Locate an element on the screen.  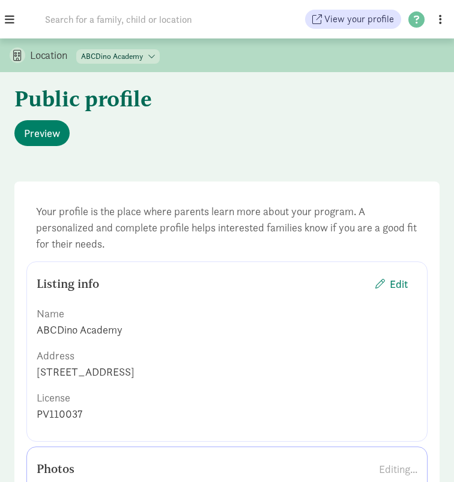
span: Preview is located at coordinates (42, 133).